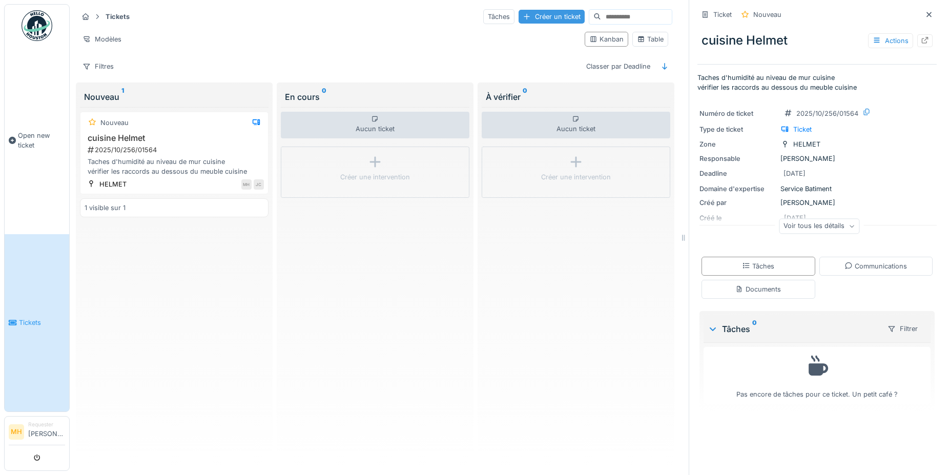 Image resolution: width=949 pixels, height=475 pixels. Describe the element at coordinates (102, 39) in the screenshot. I see `div: Modèles` at that location.